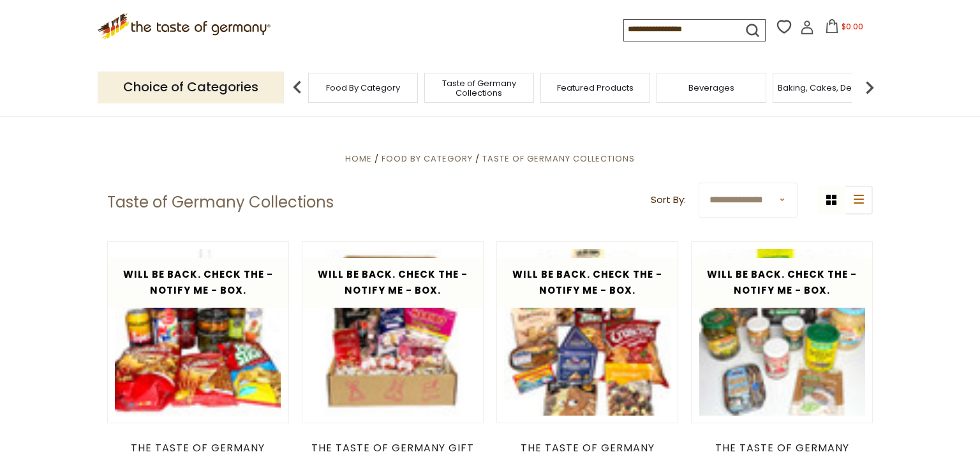  I want to click on label: Sort By:, so click(668, 200).